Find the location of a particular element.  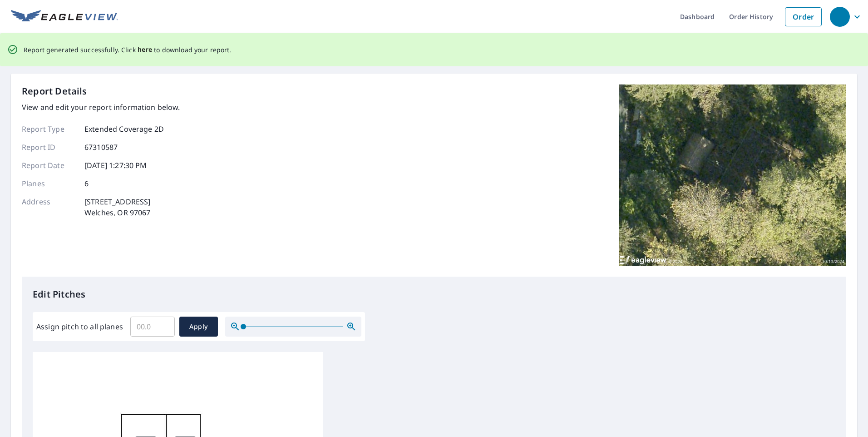

p: Extended Coverage 2D is located at coordinates (124, 129).